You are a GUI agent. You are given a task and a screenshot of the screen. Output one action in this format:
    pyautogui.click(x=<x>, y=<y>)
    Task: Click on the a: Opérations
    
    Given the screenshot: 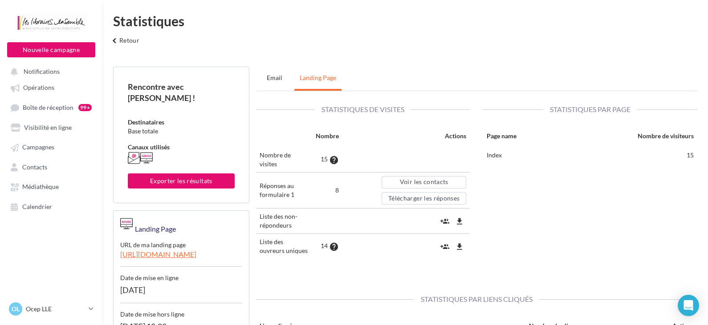 What is the action you would take?
    pyautogui.click(x=51, y=87)
    